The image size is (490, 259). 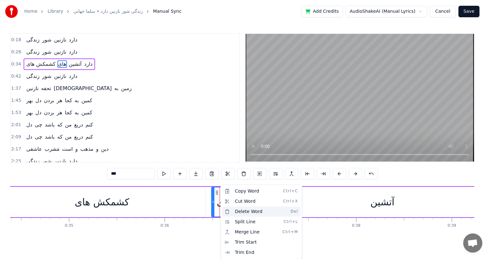 What do you see at coordinates (261, 232) in the screenshot?
I see `div: Merge Line` at bounding box center [261, 232].